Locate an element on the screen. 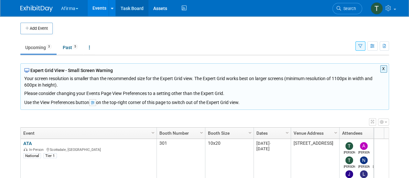  div: National is located at coordinates (32, 156).